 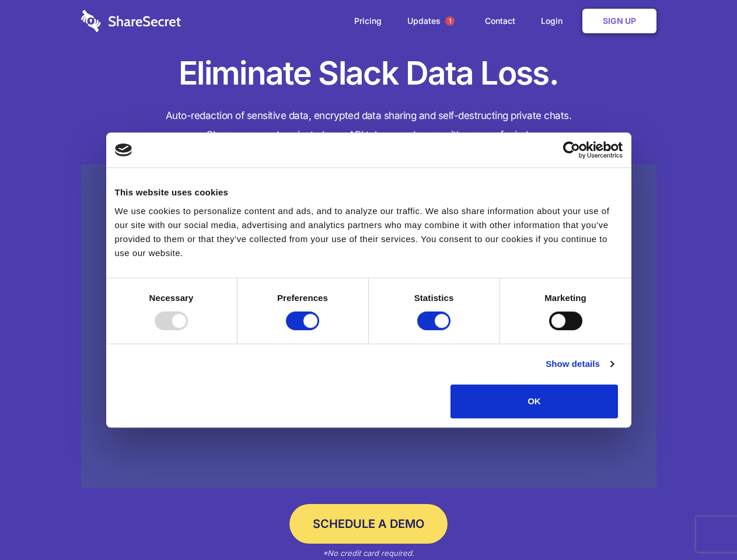 What do you see at coordinates (500, 21) in the screenshot?
I see `a: Contact` at bounding box center [500, 21].